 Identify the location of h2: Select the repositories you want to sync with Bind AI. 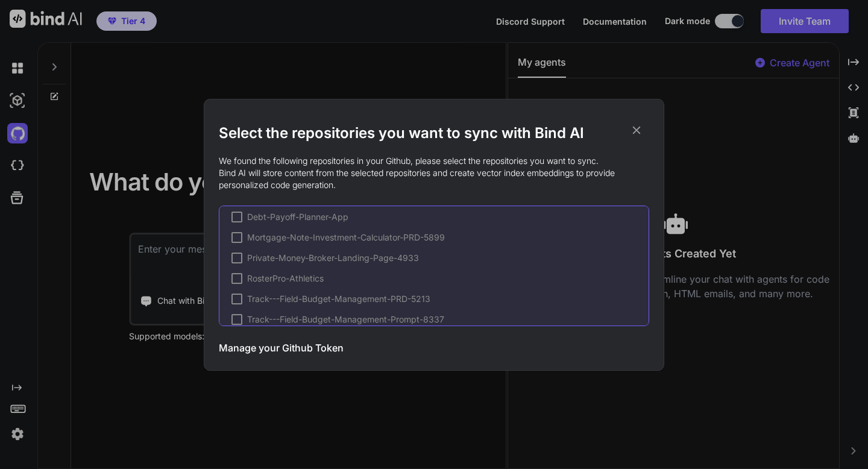
(434, 133).